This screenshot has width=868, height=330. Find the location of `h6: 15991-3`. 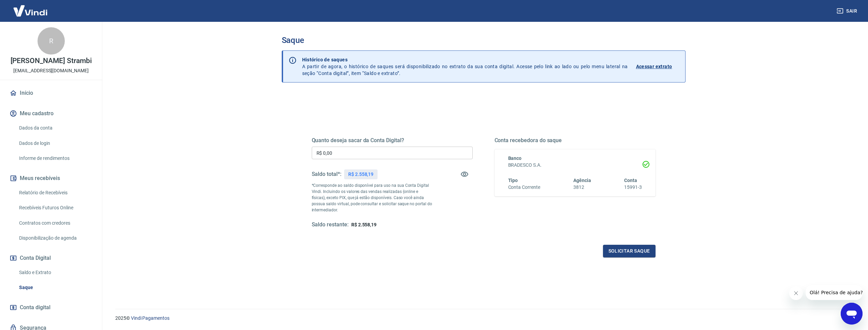

h6: 15991-3 is located at coordinates (633, 187).